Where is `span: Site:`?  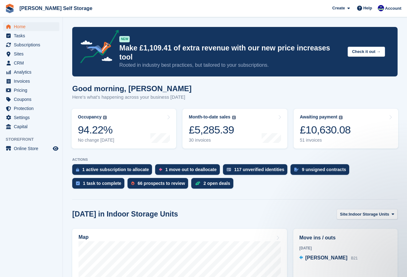
span: Site: is located at coordinates (344, 215).